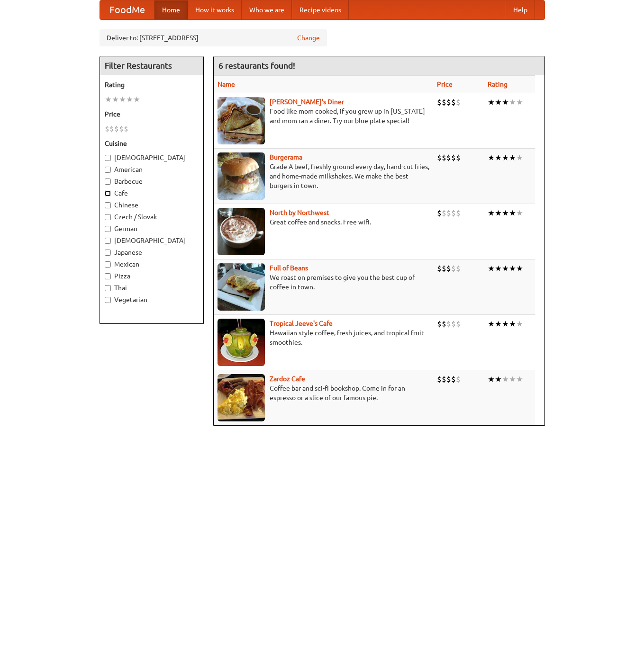 This screenshot has width=644, height=670. I want to click on input: Thai, so click(108, 288).